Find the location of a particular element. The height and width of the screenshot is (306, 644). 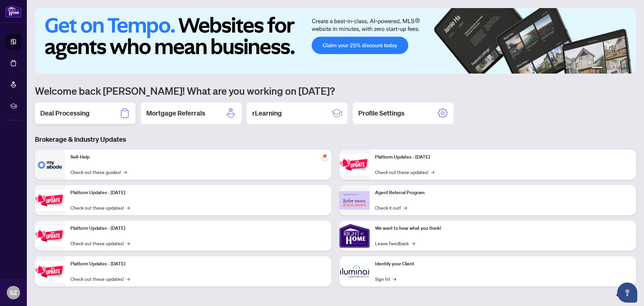

img: Platform Updates - September 16, 2025 is located at coordinates (50, 200).